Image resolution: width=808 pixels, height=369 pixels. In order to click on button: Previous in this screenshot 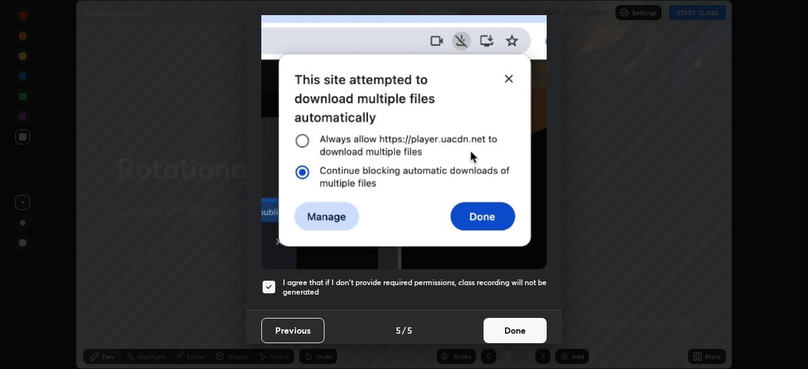, I will do `click(293, 331)`.